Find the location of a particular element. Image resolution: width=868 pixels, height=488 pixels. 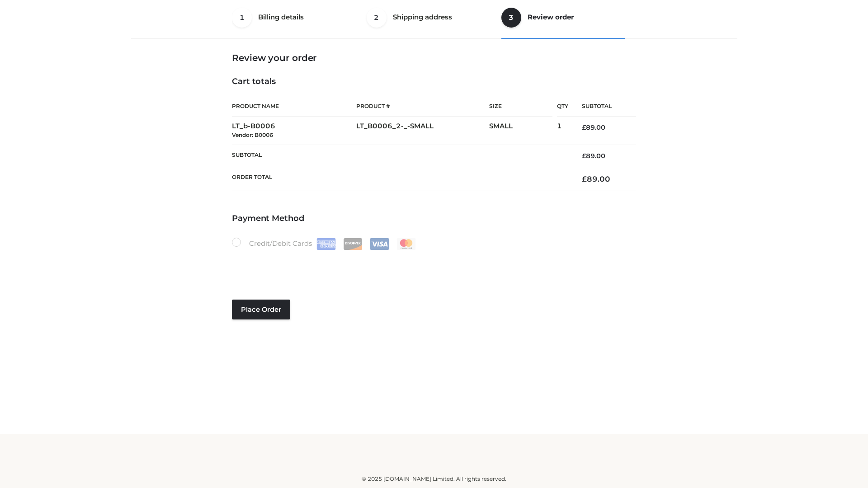

button: Place order is located at coordinates (261, 309).